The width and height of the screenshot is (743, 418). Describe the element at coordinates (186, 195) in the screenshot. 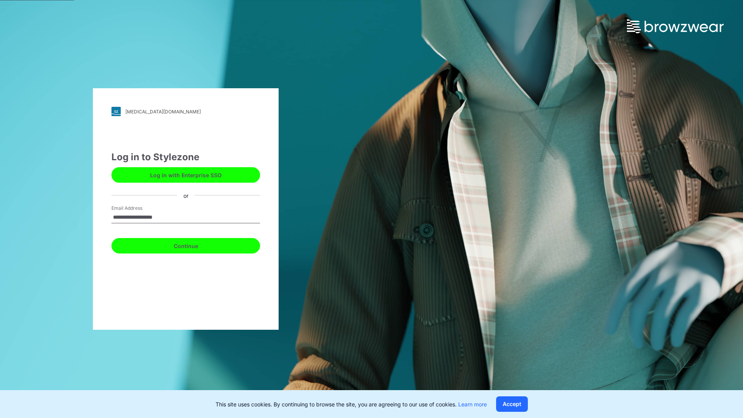

I see `div: or` at that location.